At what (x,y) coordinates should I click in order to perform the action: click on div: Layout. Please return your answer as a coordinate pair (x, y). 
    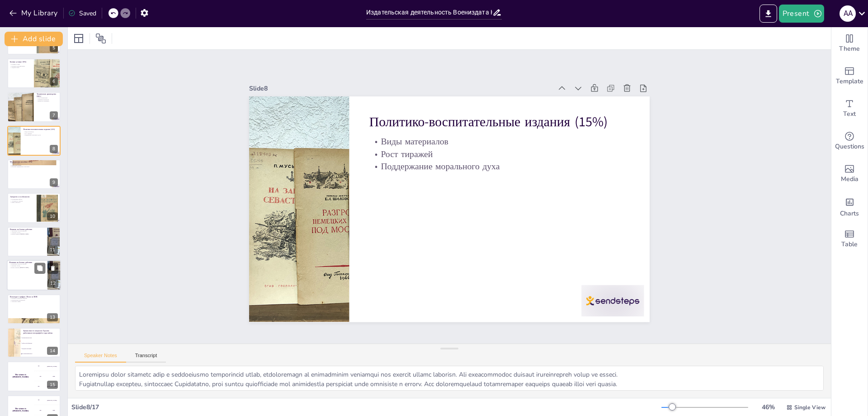
    Looking at the image, I should click on (79, 38).